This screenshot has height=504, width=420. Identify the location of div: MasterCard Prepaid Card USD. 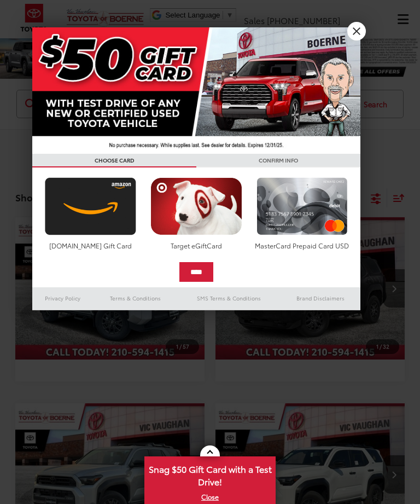
(302, 246).